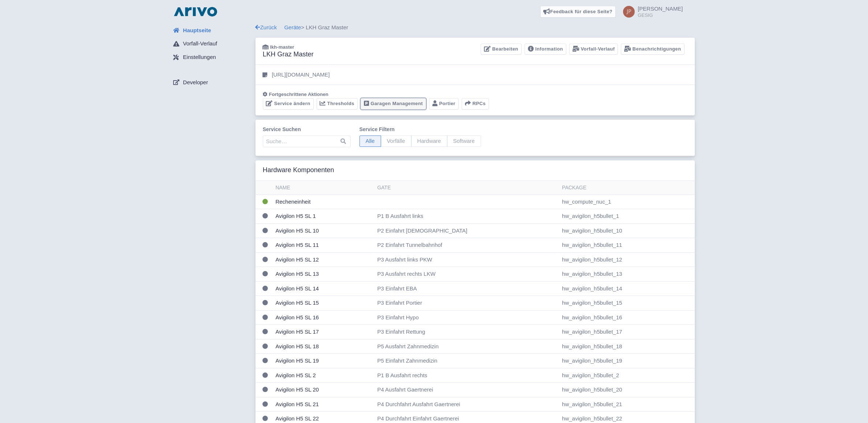 This screenshot has width=868, height=423. Describe the element at coordinates (307, 129) in the screenshot. I see `label: Service suchen` at that location.